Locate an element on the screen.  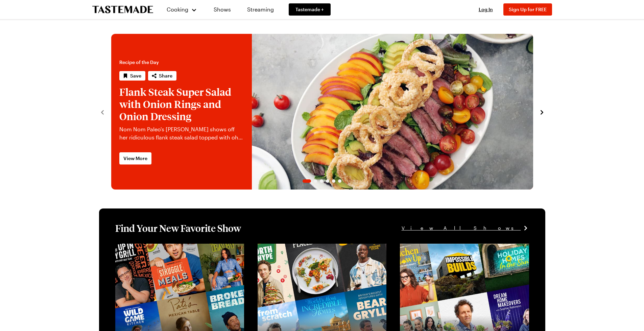
button: Cooking is located at coordinates (182, 9).